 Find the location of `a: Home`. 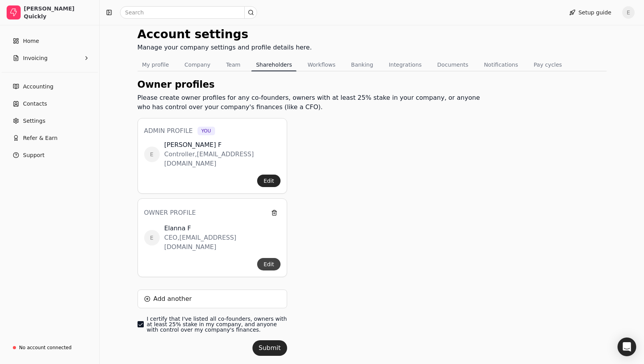

a: Home is located at coordinates (50, 41).